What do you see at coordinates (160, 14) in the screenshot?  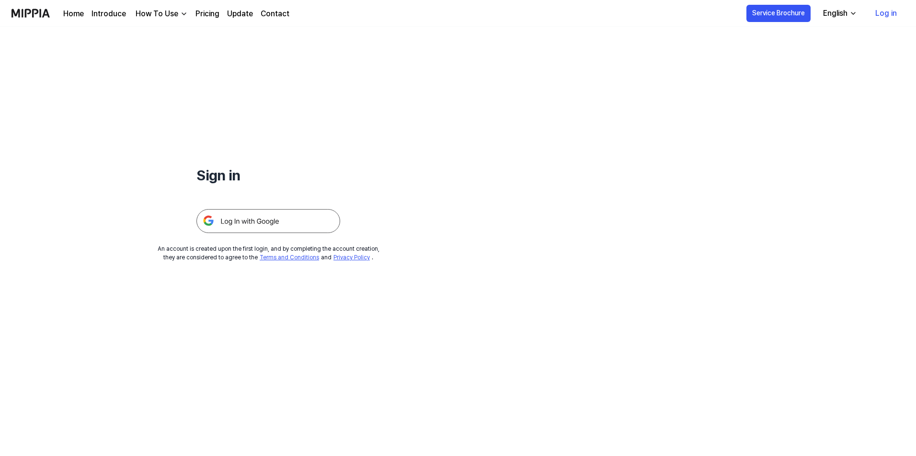 I see `button: How To Use` at bounding box center [160, 14].